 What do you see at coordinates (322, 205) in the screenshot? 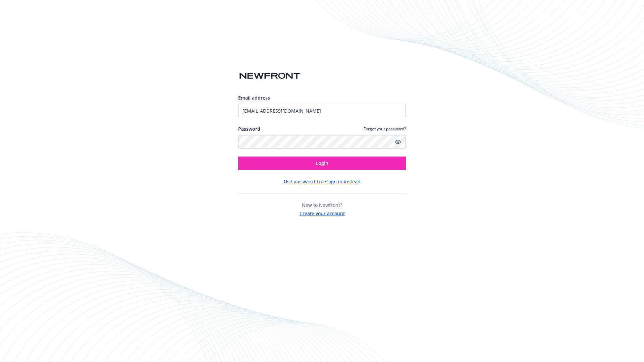
I see `span: New to Newfront?` at bounding box center [322, 205].